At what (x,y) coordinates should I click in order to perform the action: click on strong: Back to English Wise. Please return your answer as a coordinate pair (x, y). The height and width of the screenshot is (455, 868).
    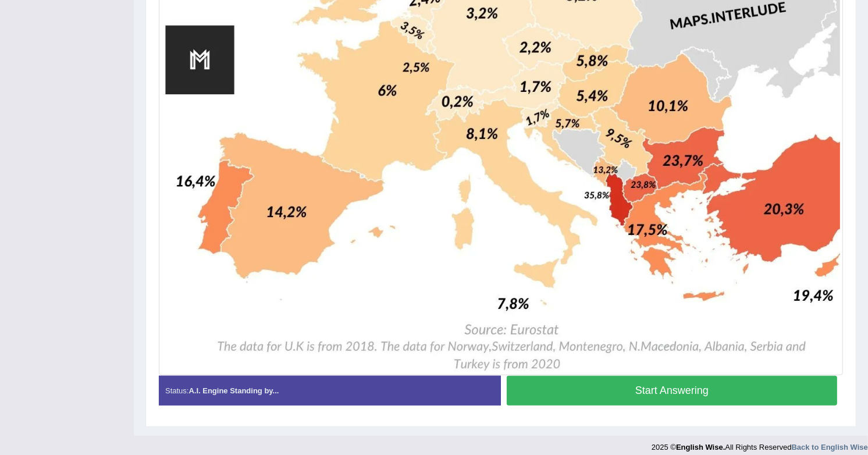
    Looking at the image, I should click on (829, 447).